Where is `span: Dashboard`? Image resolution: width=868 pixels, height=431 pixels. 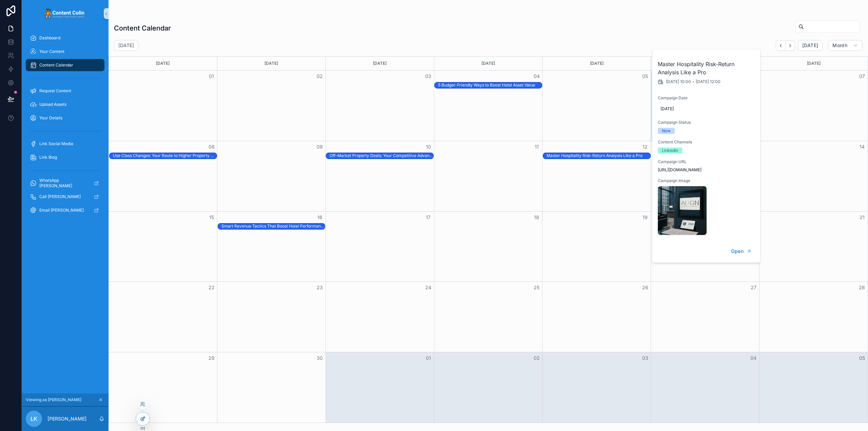 span: Dashboard is located at coordinates (50, 38).